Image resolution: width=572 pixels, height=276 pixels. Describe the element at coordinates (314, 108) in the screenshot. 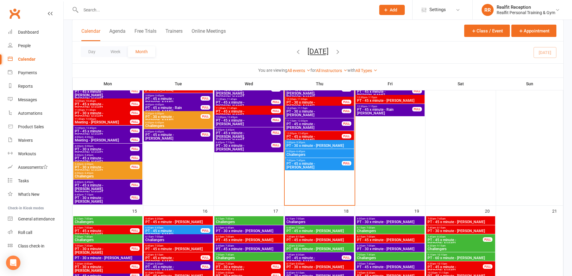

I see `span: 10:45am` at that location.